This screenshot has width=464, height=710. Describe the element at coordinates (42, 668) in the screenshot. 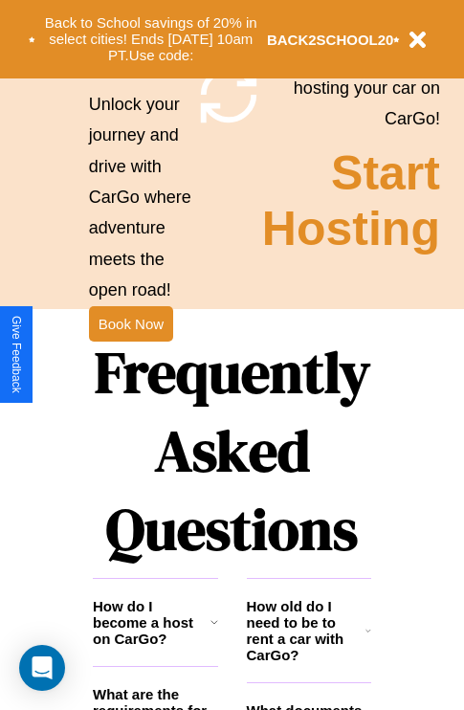

I see `div: Open Intercom Messenger` at that location.